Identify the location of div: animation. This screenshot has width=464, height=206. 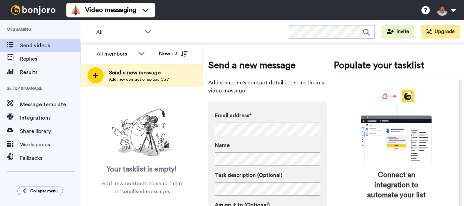
(396, 127).